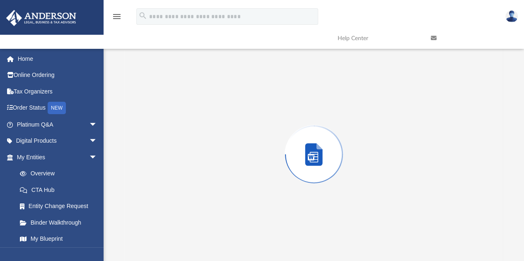 Image resolution: width=524 pixels, height=261 pixels. Describe the element at coordinates (143, 16) in the screenshot. I see `i: search` at that location.